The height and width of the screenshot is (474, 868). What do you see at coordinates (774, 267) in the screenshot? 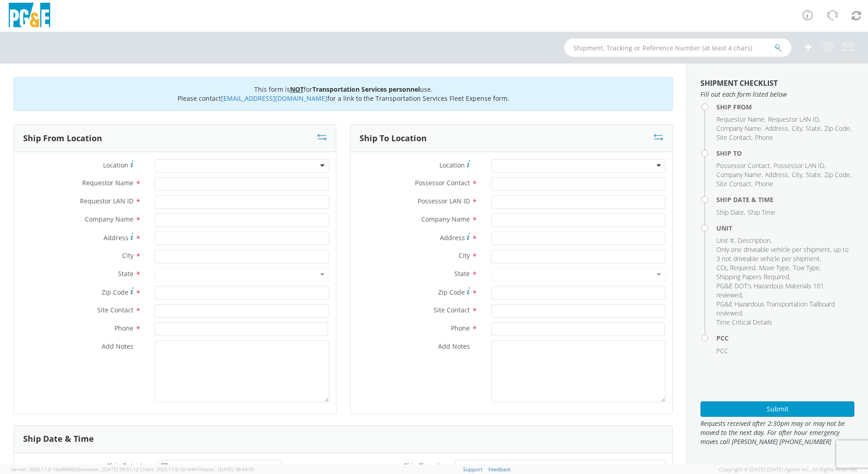
I see `span: Move Type` at bounding box center [774, 267].